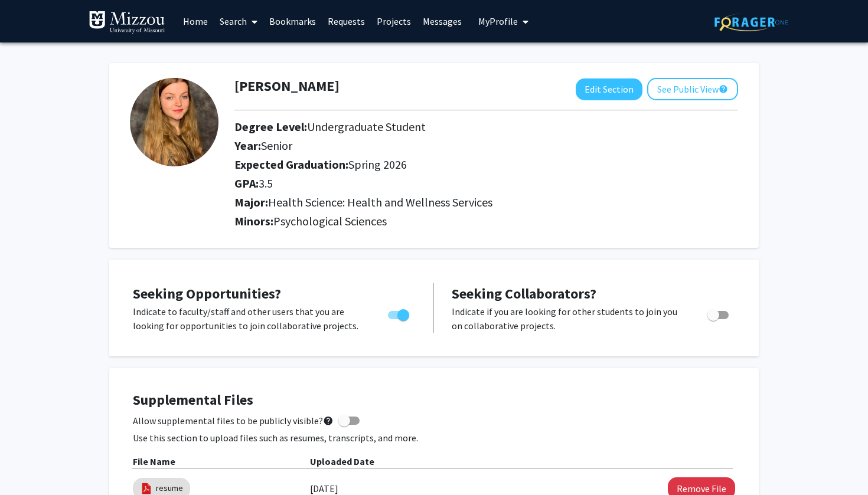 This screenshot has height=495, width=868. Describe the element at coordinates (154, 462) in the screenshot. I see `b: File Name` at that location.